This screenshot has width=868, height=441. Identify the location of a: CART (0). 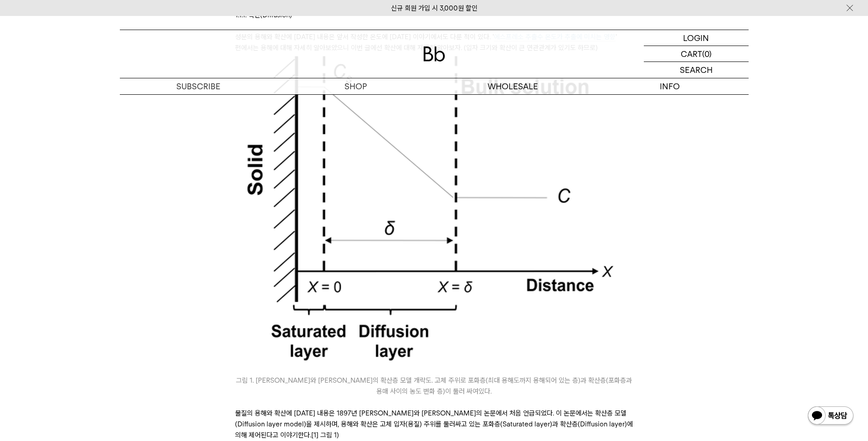
(696, 54).